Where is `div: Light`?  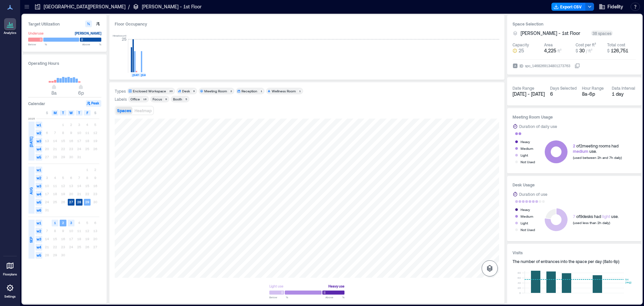 div: Light is located at coordinates (524, 223).